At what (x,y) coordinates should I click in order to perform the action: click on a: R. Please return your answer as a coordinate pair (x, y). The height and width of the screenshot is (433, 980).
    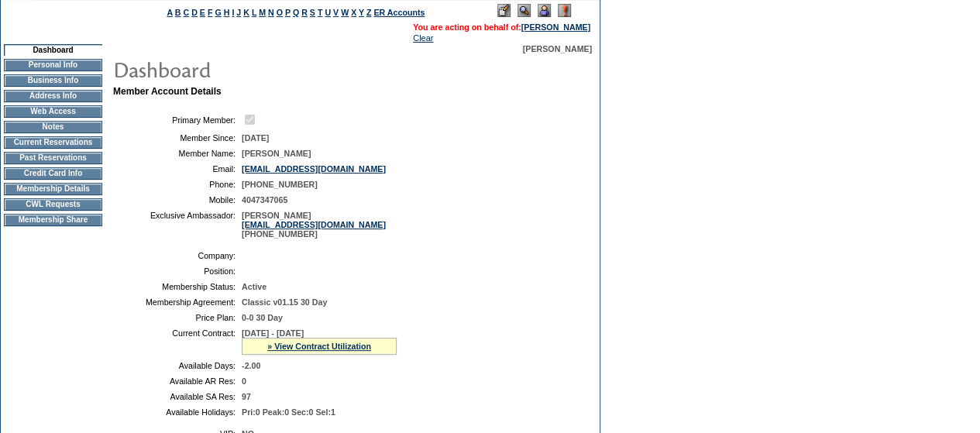
    Looking at the image, I should click on (304, 13).